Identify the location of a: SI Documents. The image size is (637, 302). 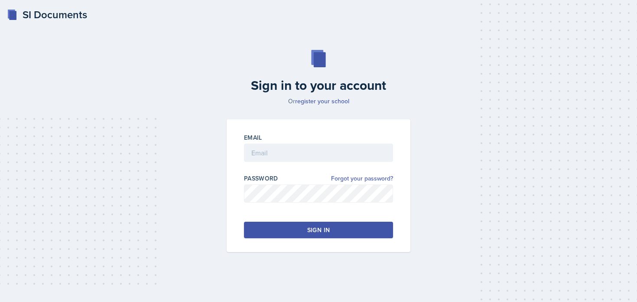
(47, 15).